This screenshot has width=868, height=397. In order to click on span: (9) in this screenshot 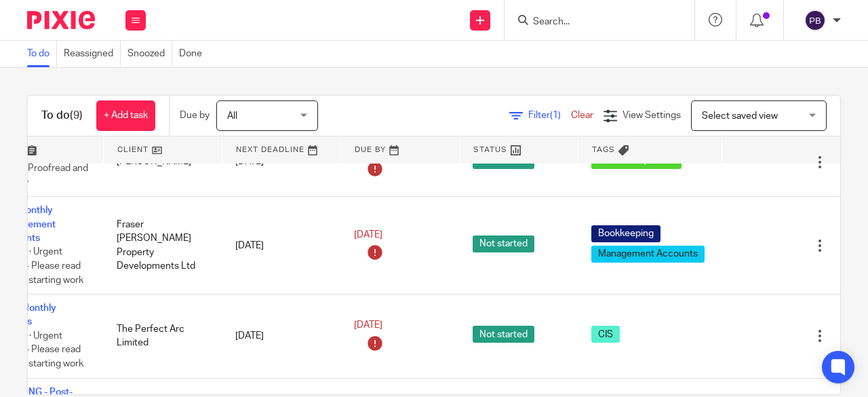, I will do `click(76, 115)`.